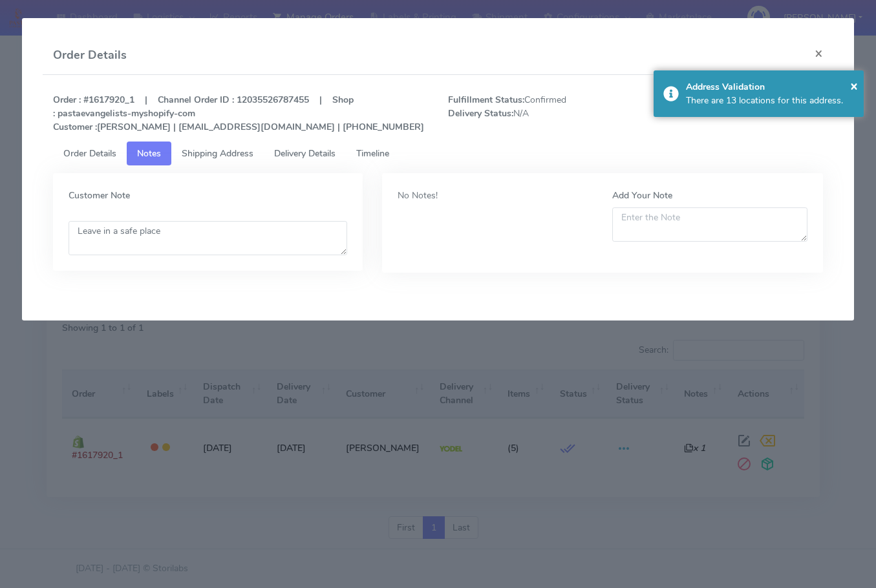  What do you see at coordinates (238, 113) in the screenshot?
I see `strong: Order : #1617920_1 | Channel Order ID : 12035526787455 | Shop : pastaevangelists-myshopify-com [P...` at bounding box center [238, 113].